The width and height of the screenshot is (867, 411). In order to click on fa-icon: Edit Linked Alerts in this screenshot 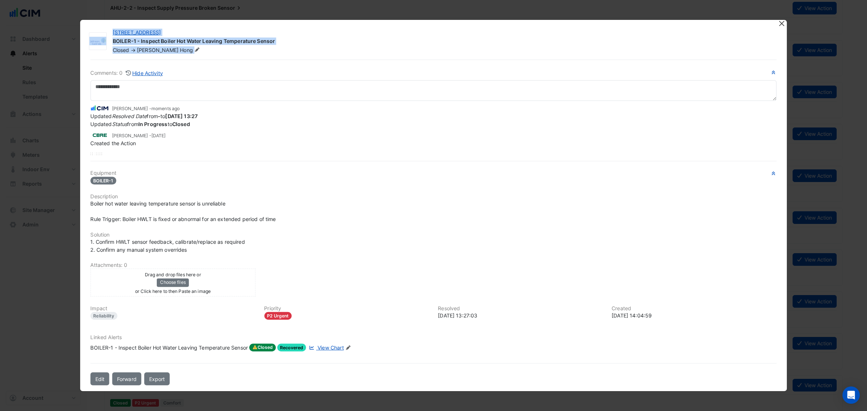, I will do `click(348, 348)`.